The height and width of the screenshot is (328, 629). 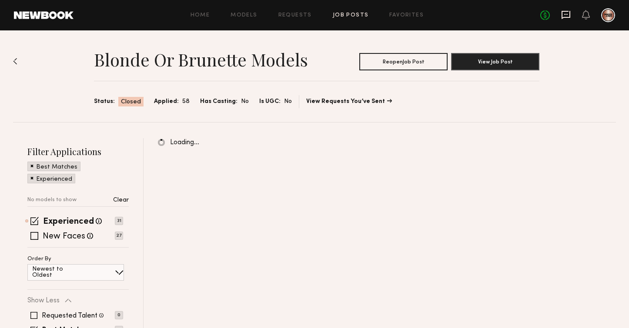 What do you see at coordinates (166, 102) in the screenshot?
I see `span: Applied:` at bounding box center [166, 102].